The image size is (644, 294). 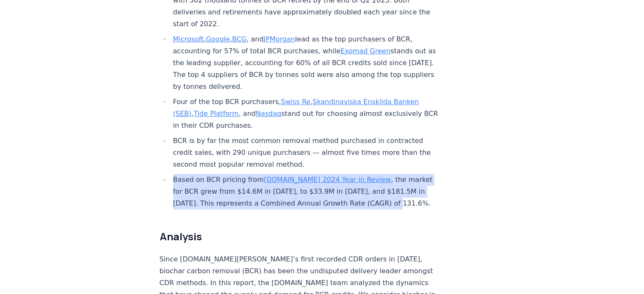 I want to click on h2: Analysis, so click(x=299, y=237).